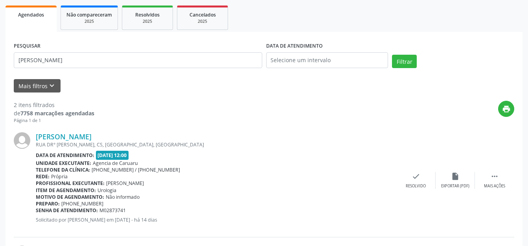  What do you see at coordinates (54, 120) in the screenshot?
I see `div: Página 1 de 1` at bounding box center [54, 120].